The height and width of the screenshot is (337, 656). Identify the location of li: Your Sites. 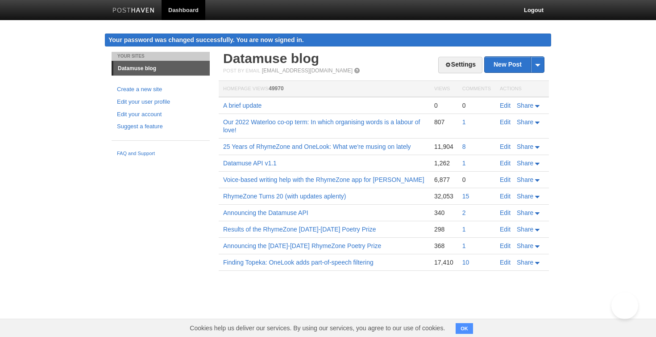
(161, 56).